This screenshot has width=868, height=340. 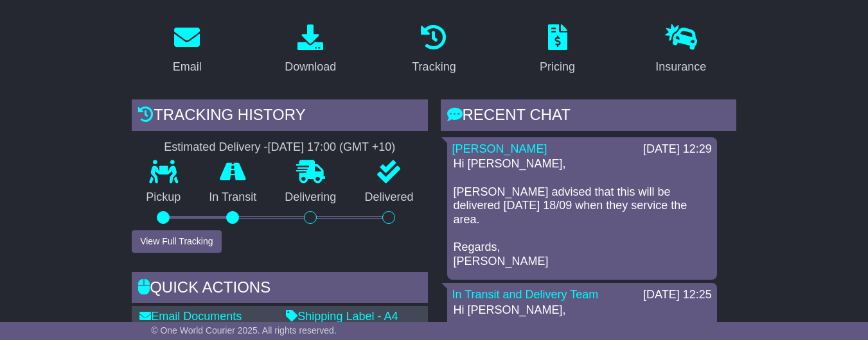 What do you see at coordinates (279, 117) in the screenshot?
I see `div: Tracking history` at bounding box center [279, 117].